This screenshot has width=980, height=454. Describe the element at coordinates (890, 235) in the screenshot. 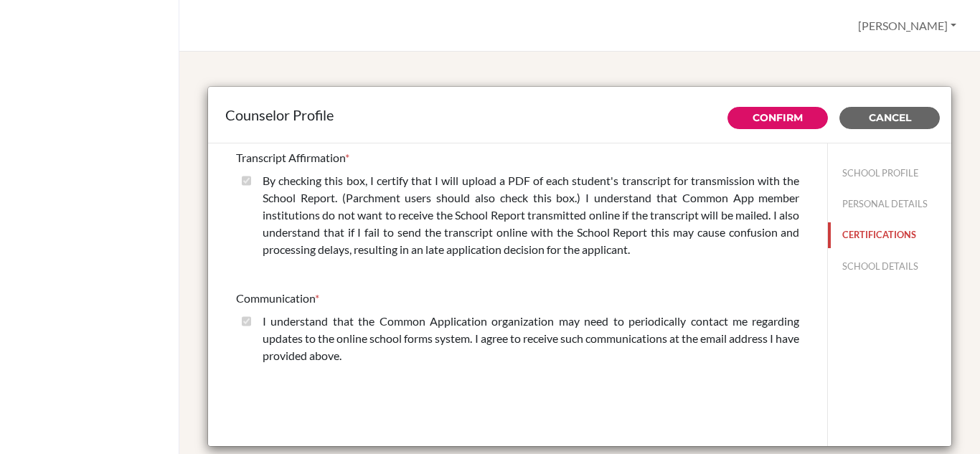

I see `button: CERTIFICATIONS` at that location.